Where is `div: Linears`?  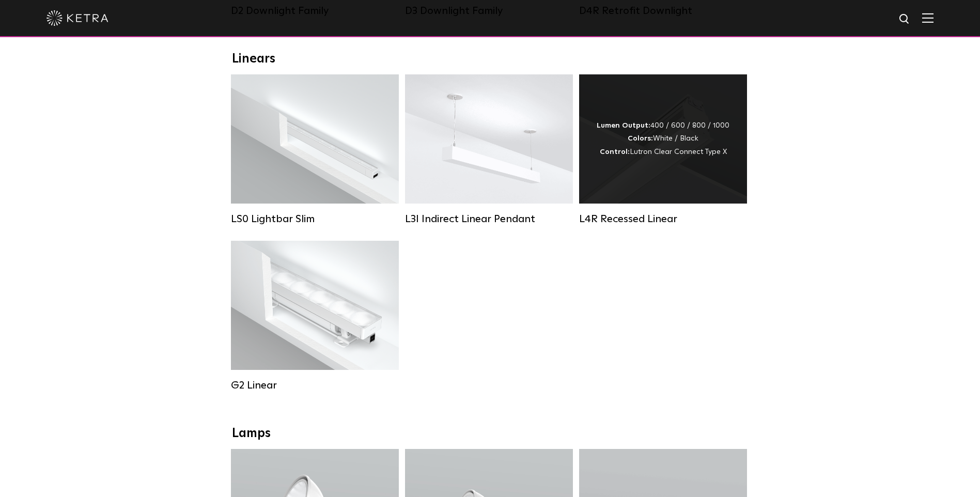 div: Linears is located at coordinates (490, 59).